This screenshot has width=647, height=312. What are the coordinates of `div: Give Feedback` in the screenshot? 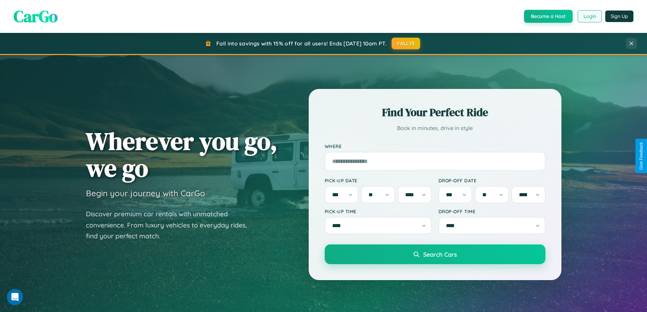 It's located at (641, 156).